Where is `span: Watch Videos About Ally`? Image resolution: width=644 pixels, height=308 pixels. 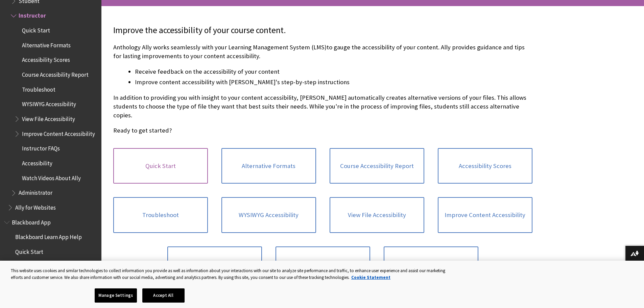 span: Watch Videos About Ally is located at coordinates (51, 177).